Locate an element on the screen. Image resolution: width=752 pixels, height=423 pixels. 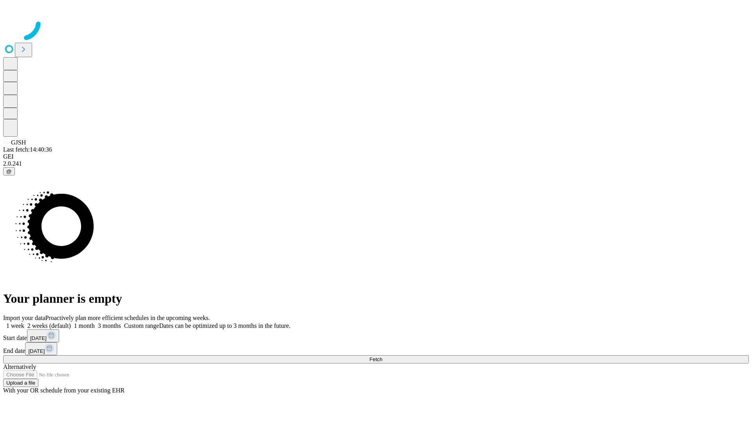
span: Custom range is located at coordinates (141, 326).